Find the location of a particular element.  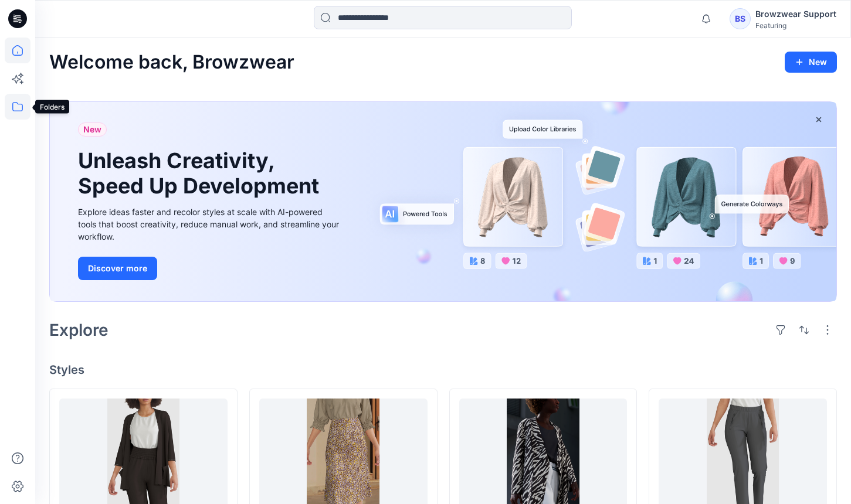

h2: Welcome back, Browzwear is located at coordinates (172, 62).